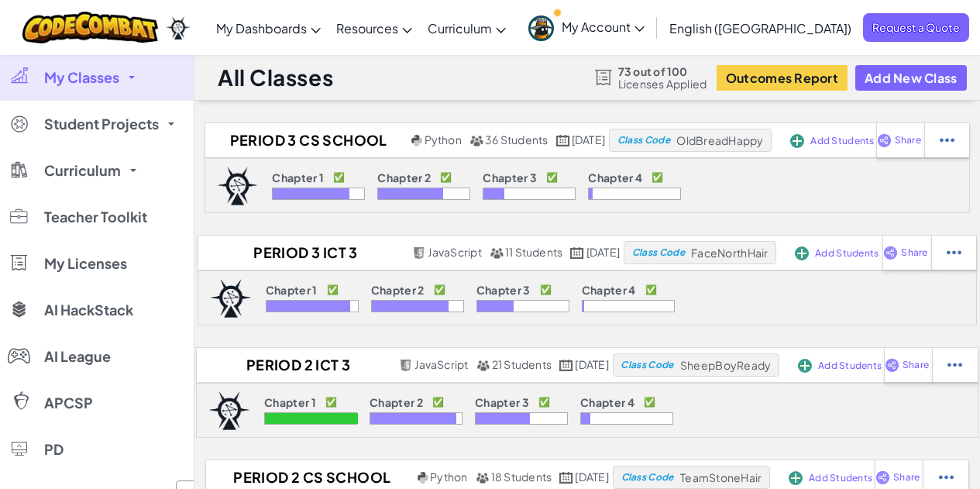 This screenshot has width=980, height=489. Describe the element at coordinates (663, 84) in the screenshot. I see `span: Licenses Applied` at that location.